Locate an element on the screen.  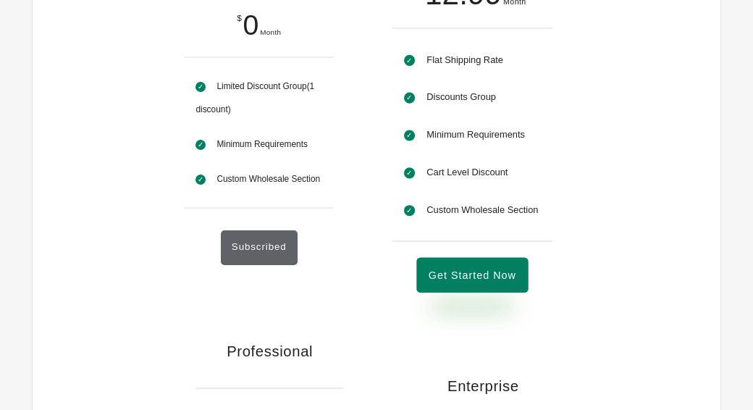
span: 0 is located at coordinates (251, 25).